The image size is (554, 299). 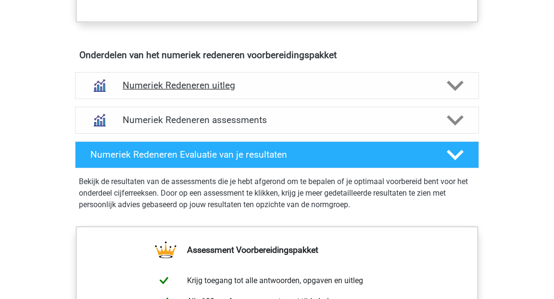 I want to click on p: Bekijk de resultaten van de assessments die je hebt afgerond om te bepalen of je optimaal voorber..., so click(x=277, y=193).